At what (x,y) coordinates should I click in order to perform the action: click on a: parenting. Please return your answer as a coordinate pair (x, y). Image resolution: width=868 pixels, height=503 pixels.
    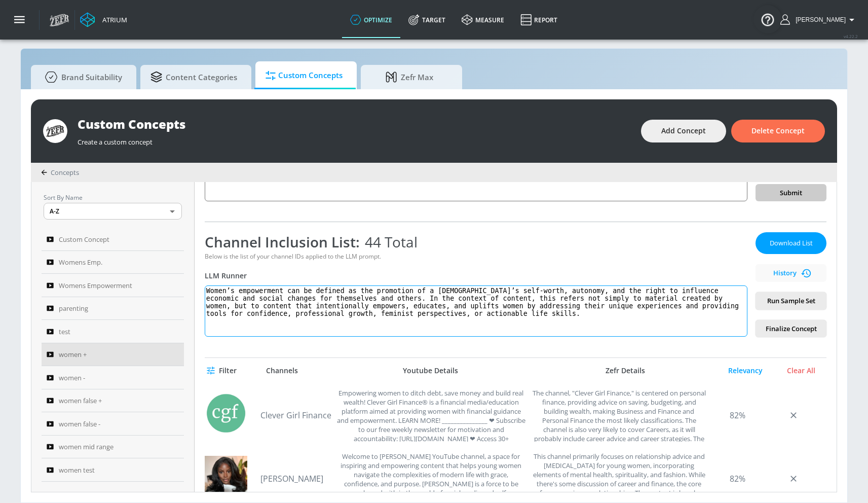
    Looking at the image, I should click on (112, 309).